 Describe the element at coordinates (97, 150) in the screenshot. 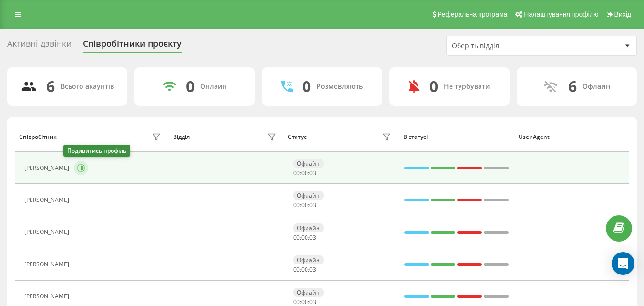

I see `div: Подивитись профіль` at that location.